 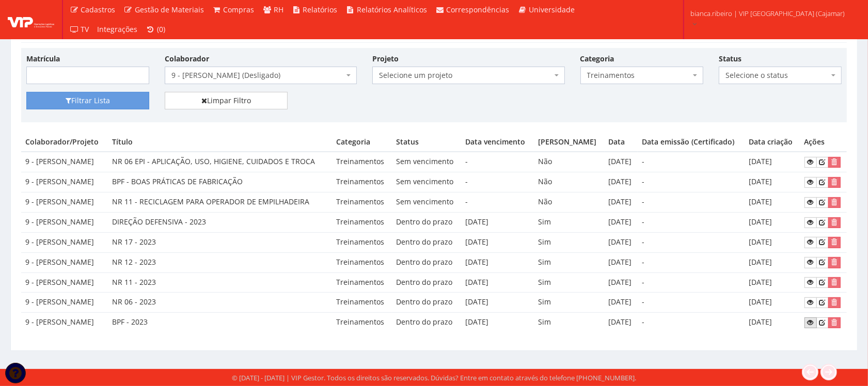 I want to click on span: Compras, so click(x=239, y=9).